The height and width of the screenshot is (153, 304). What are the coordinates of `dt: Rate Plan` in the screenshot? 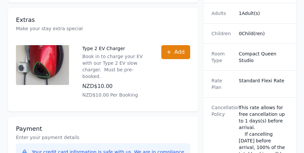 It's located at (223, 84).